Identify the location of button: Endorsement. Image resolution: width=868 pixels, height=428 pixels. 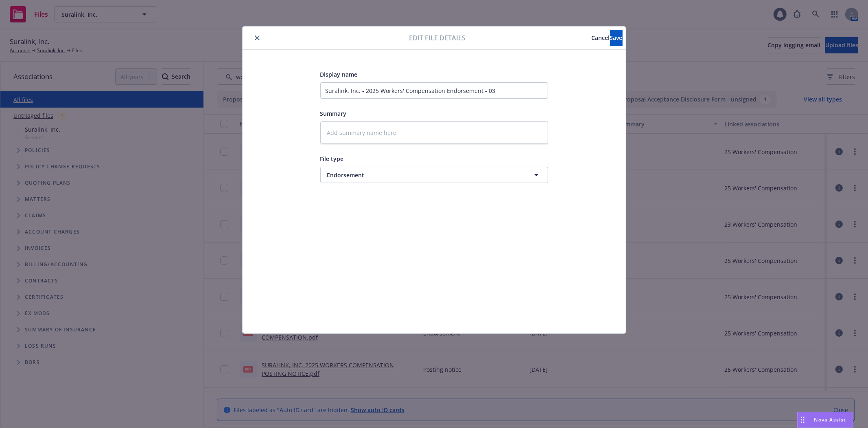
(434, 175).